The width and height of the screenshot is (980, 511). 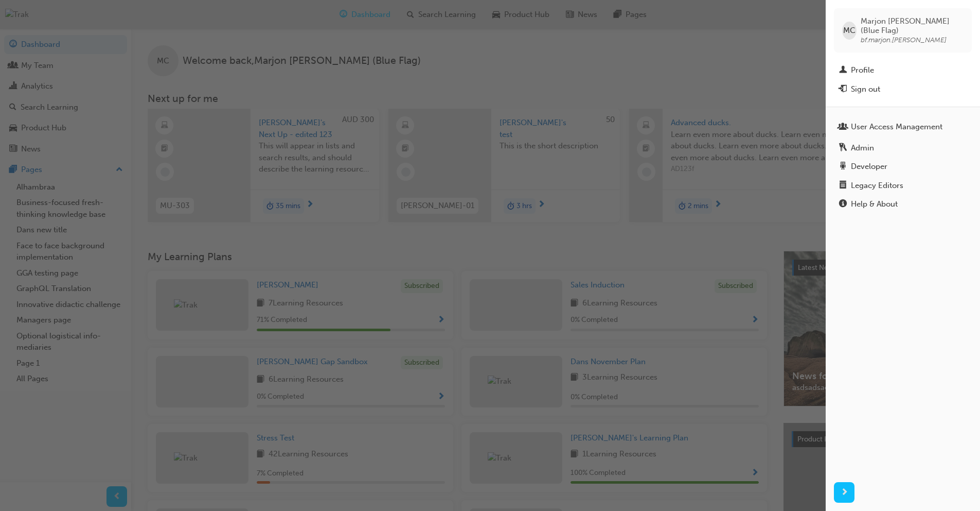 What do you see at coordinates (874, 204) in the screenshot?
I see `div: Help & About` at bounding box center [874, 204].